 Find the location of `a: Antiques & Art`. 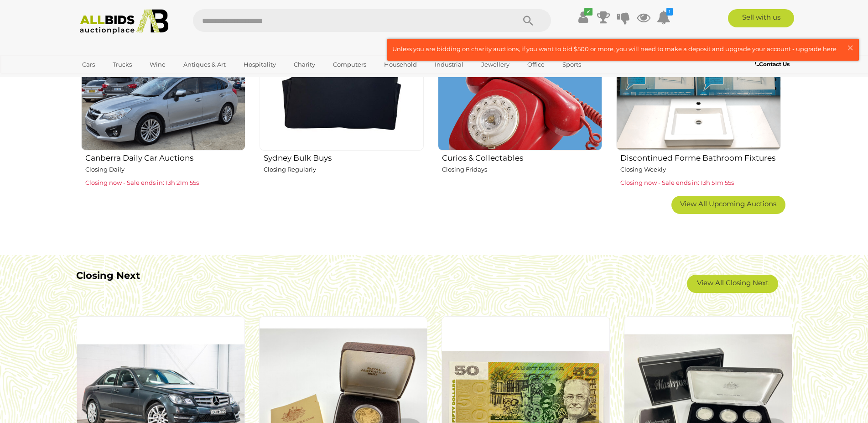

a: Antiques & Art is located at coordinates (204, 64).